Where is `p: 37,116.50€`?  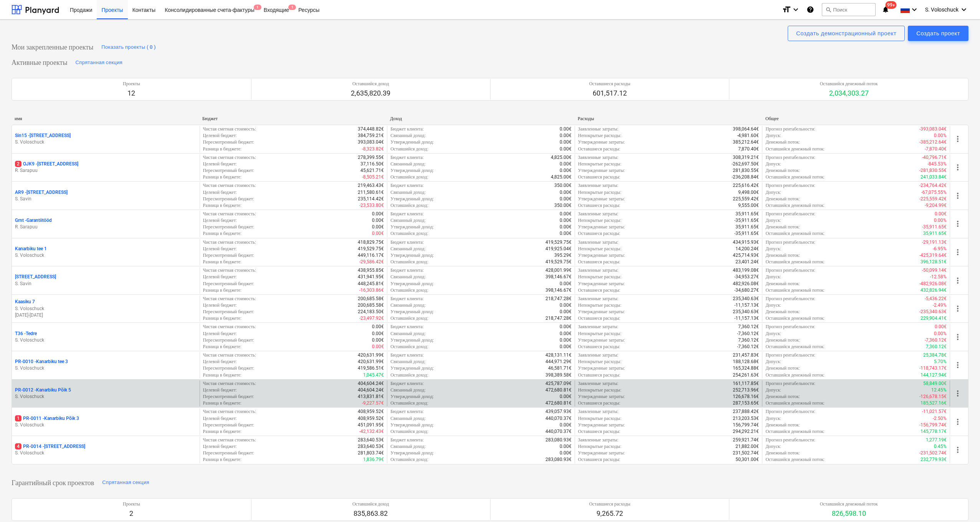
p: 37,116.50€ is located at coordinates (372, 164).